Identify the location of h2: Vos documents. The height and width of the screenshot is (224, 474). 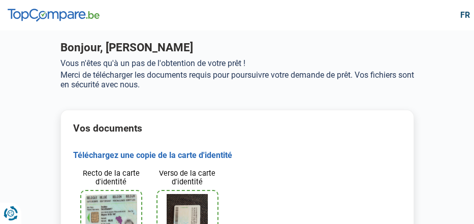
(237, 128).